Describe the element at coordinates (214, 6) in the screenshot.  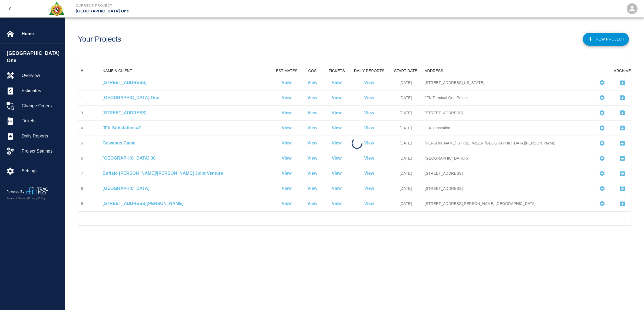
I see `p: Current Project` at that location.